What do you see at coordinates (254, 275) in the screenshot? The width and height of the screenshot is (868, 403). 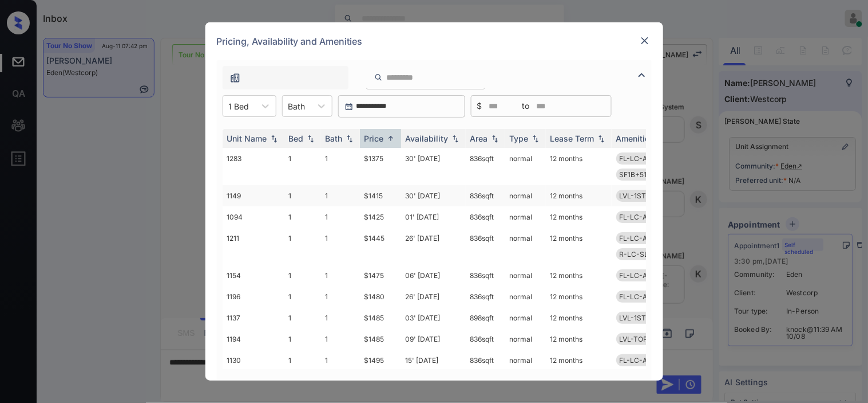 I see `td: 1154` at bounding box center [254, 275].